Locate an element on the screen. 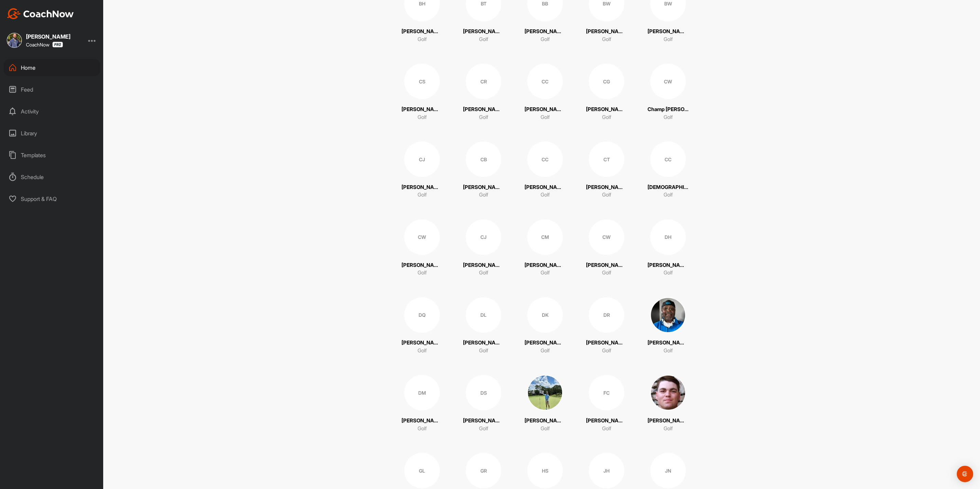 This screenshot has width=980, height=489. div: JN is located at coordinates (668, 471).